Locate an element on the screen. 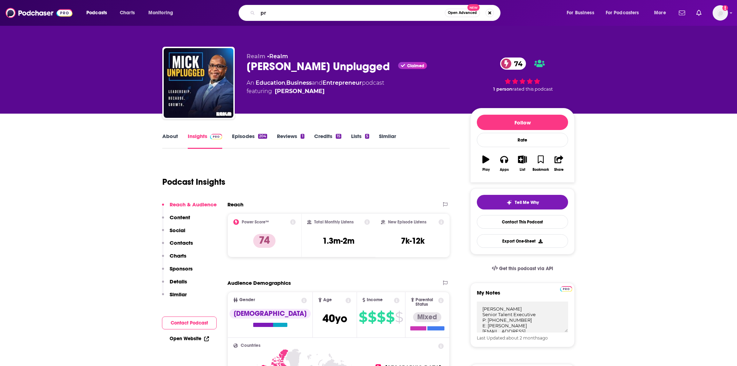  h2: Audience Demographics is located at coordinates (259, 283).